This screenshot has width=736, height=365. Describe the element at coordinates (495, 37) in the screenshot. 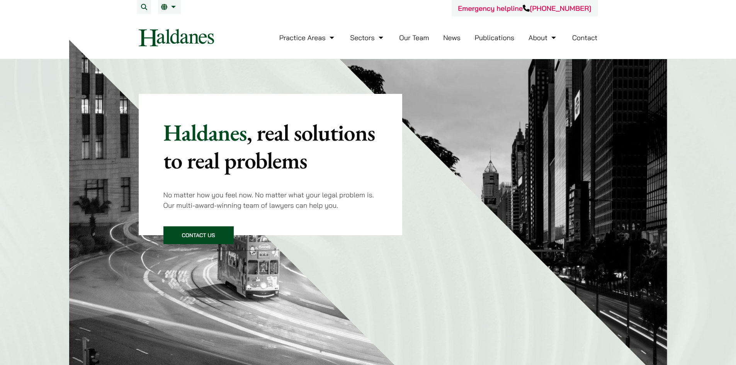

I see `a: Publications` at that location.